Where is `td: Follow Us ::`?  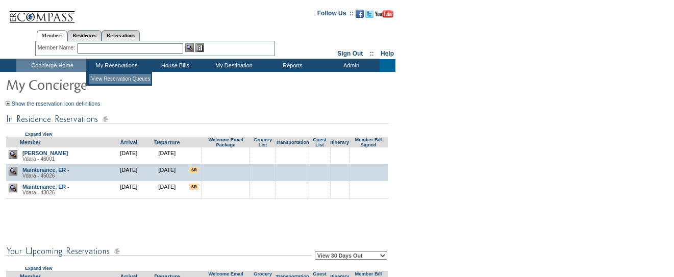 td: Follow Us :: is located at coordinates (335, 15).